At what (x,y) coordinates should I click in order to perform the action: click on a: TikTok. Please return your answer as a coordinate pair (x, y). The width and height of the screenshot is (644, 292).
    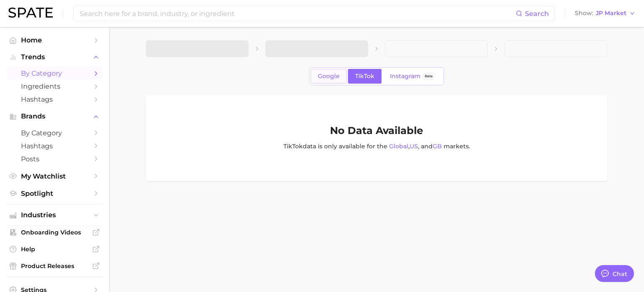
    Looking at the image, I should click on (365, 76).